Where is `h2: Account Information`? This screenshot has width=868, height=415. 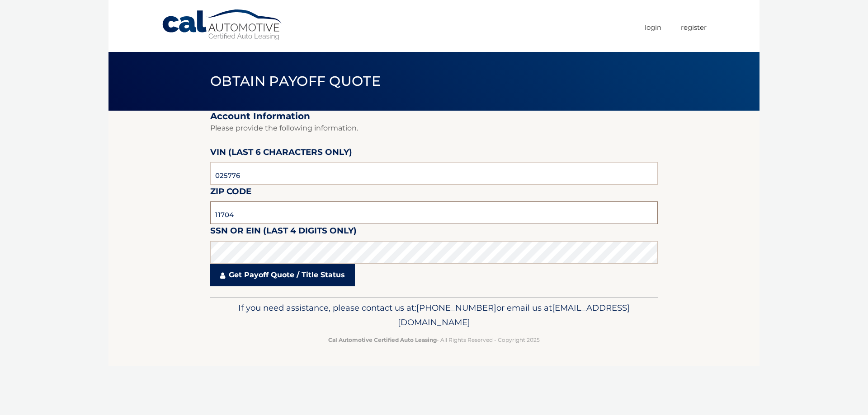
h2: Account Information is located at coordinates (434, 116).